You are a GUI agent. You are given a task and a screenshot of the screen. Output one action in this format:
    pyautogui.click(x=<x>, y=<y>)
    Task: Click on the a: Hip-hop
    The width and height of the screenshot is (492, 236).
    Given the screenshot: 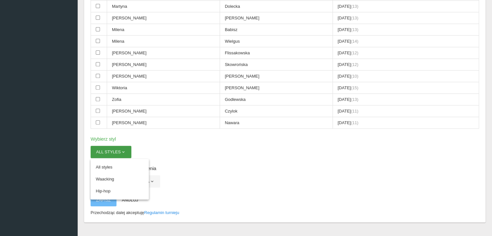 What is the action you would take?
    pyautogui.click(x=120, y=191)
    